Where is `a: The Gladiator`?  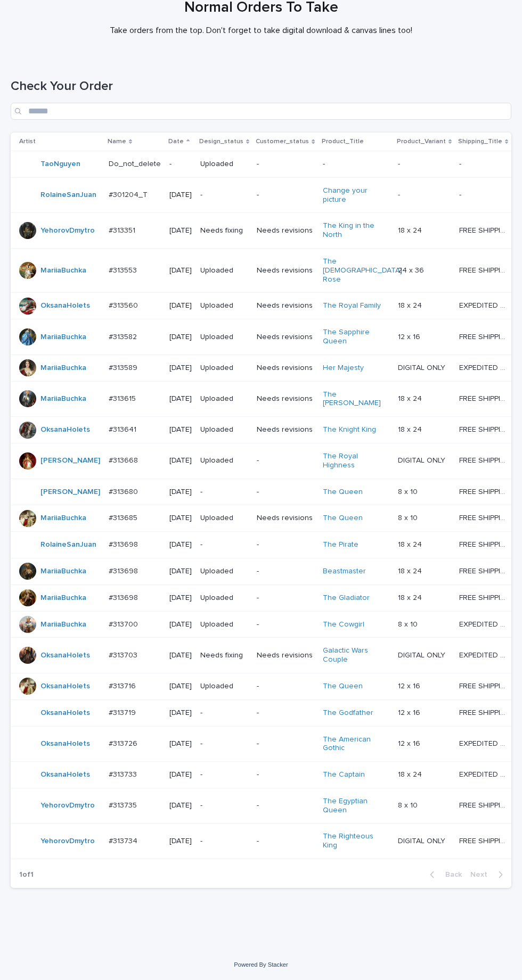
a: The Gladiator is located at coordinates (346, 598).